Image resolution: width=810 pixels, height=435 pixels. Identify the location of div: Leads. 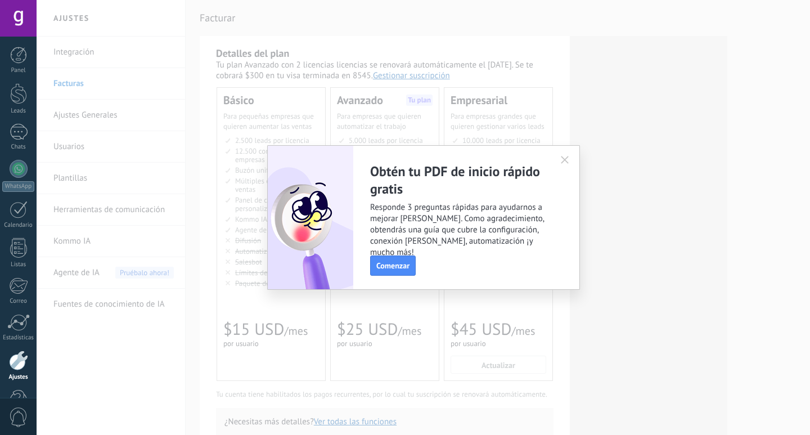
(19, 111).